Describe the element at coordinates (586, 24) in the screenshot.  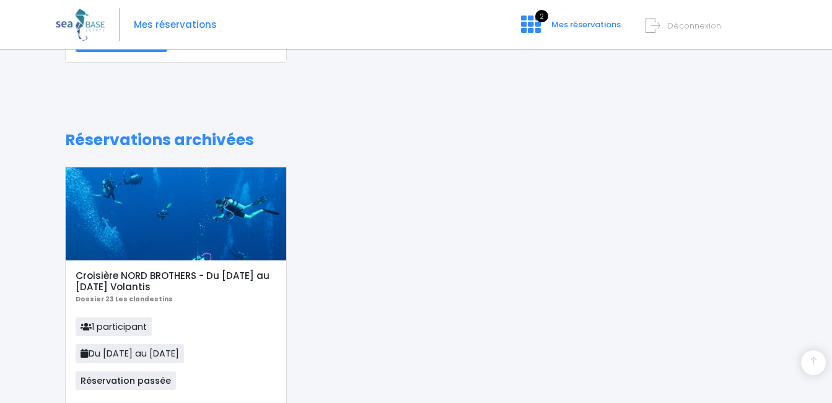
I see `span: Mes réservations` at that location.